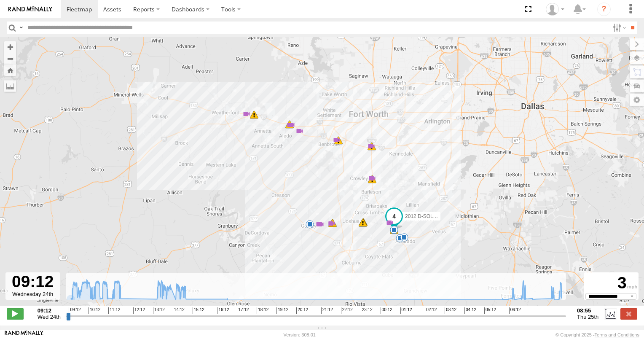 This screenshot has height=339, width=644. Describe the element at coordinates (618, 28) in the screenshot. I see `label: Search Filter Options` at that location.